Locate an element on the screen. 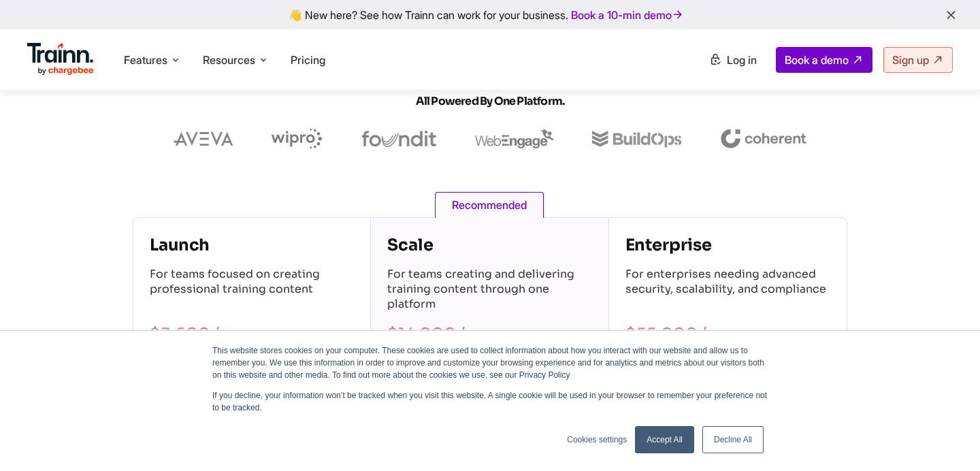  span: Log in is located at coordinates (742, 60).